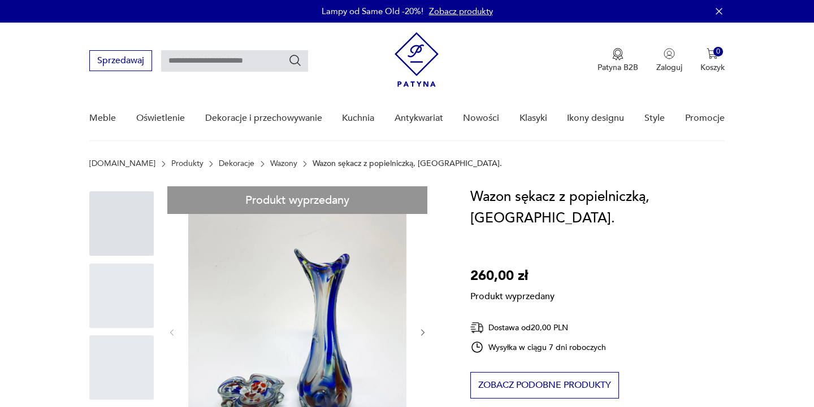 This screenshot has height=407, width=814. What do you see at coordinates (712, 54) in the screenshot?
I see `img: Ikona koszyka` at bounding box center [712, 54].